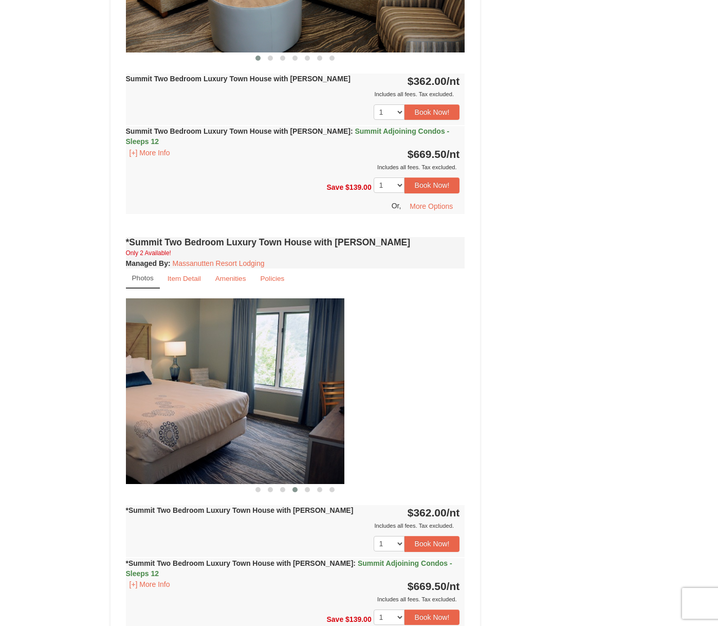 Image resolution: width=718 pixels, height=626 pixels. Describe the element at coordinates (431, 206) in the screenshot. I see `button: More Options` at that location.